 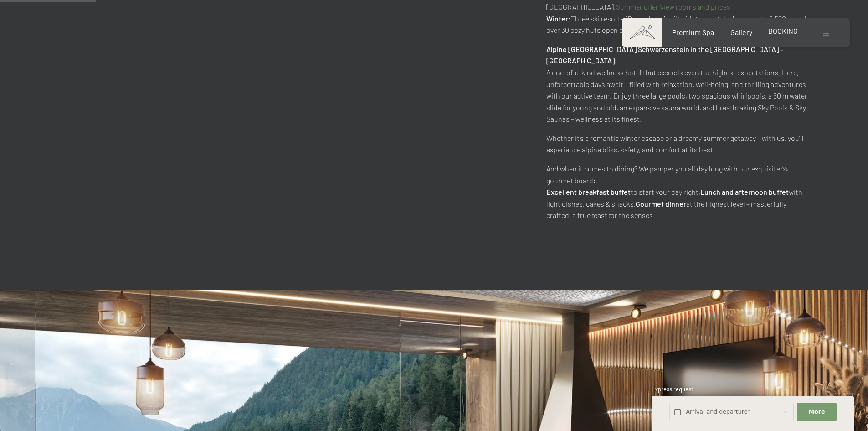 What do you see at coordinates (783, 31) in the screenshot?
I see `span: BOOKING` at bounding box center [783, 31].